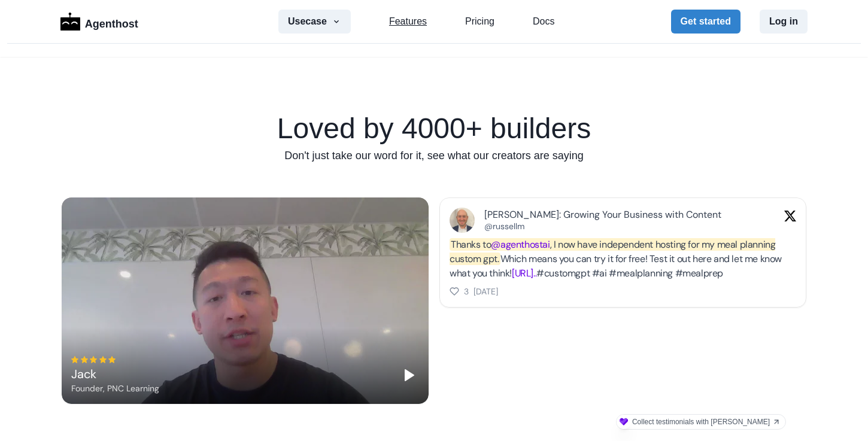 This screenshot has width=868, height=441. What do you see at coordinates (543, 22) in the screenshot?
I see `a: Docs` at bounding box center [543, 22].